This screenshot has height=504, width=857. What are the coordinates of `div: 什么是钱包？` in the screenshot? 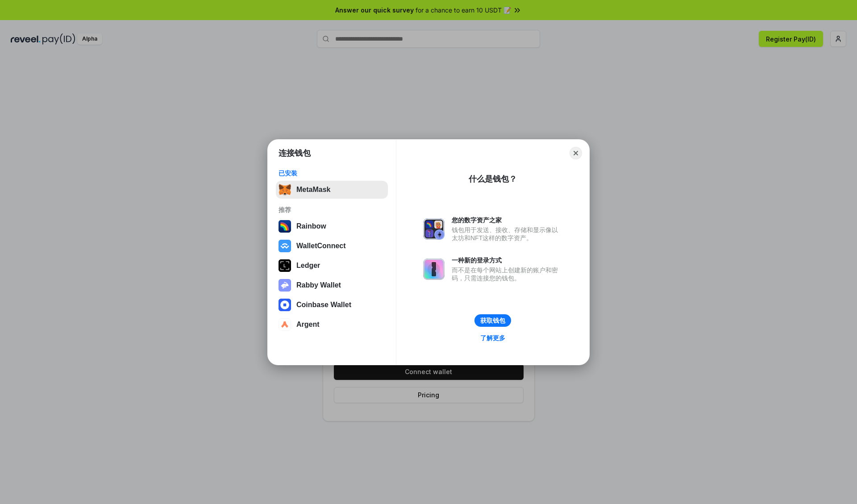 It's located at (493, 179).